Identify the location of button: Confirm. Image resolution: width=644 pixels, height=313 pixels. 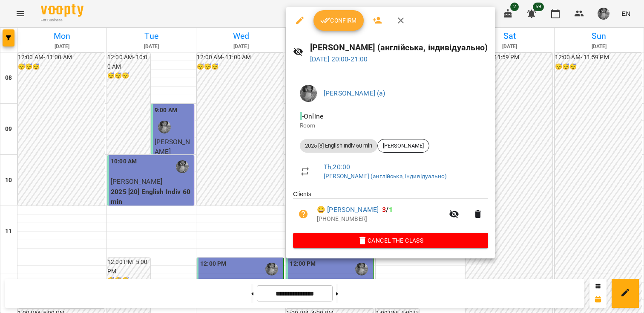
(339, 20).